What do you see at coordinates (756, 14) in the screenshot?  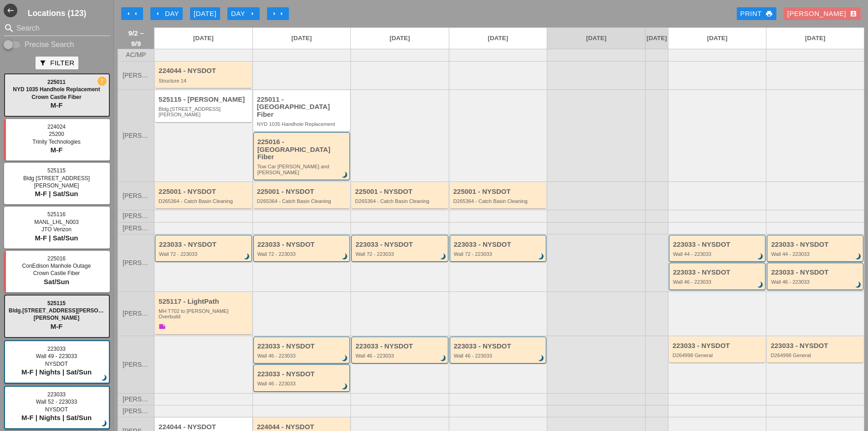 I see `div: Print` at bounding box center [756, 14].